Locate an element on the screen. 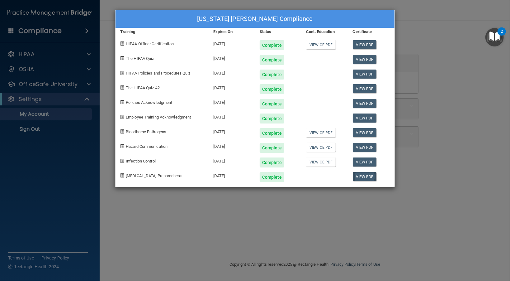 This screenshot has height=281, width=510. span: HIPAA Officer Certification is located at coordinates (150, 44).